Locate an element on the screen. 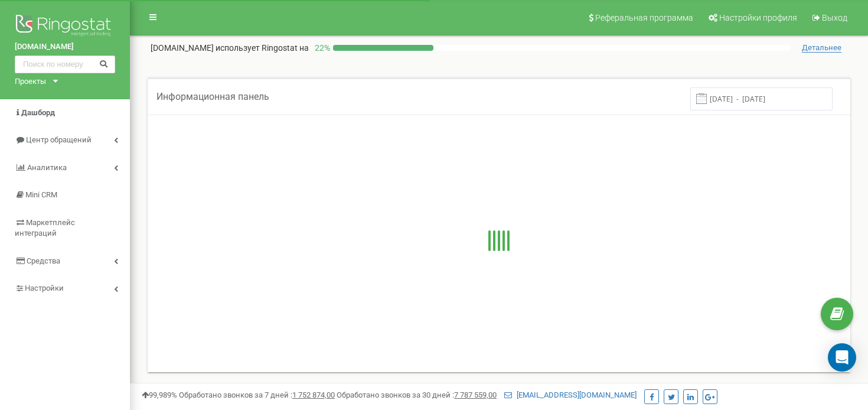  span: Маркетплейс интеграций is located at coordinates (45, 228).